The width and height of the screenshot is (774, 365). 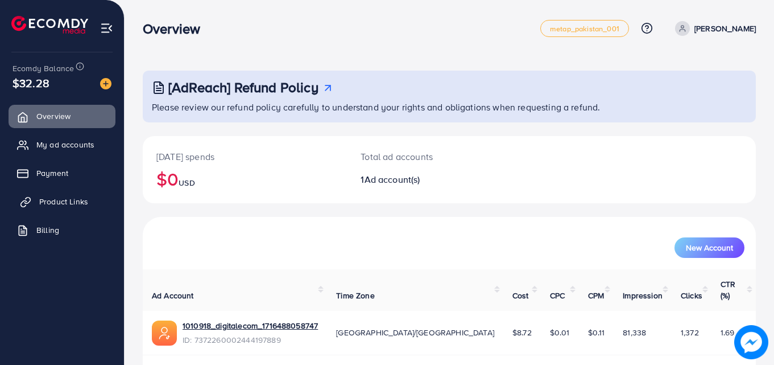 I want to click on span: Cost, so click(x=521, y=295).